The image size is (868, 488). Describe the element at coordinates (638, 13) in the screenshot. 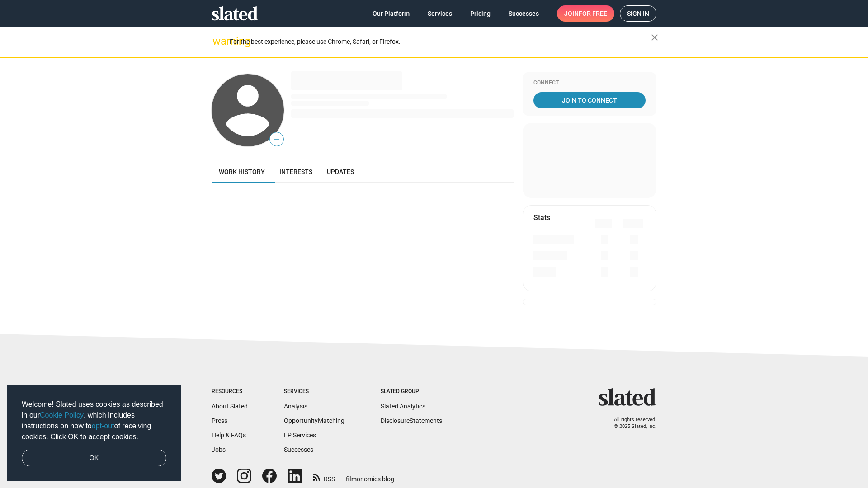

I see `span: Sign in` at that location.